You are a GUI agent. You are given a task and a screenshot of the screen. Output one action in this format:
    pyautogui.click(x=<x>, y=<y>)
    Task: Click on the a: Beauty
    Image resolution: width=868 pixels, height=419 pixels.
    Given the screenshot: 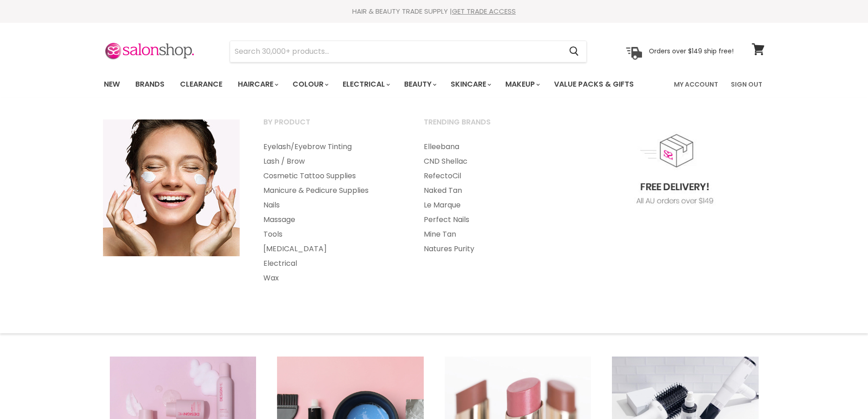 What is the action you would take?
    pyautogui.click(x=420, y=84)
    